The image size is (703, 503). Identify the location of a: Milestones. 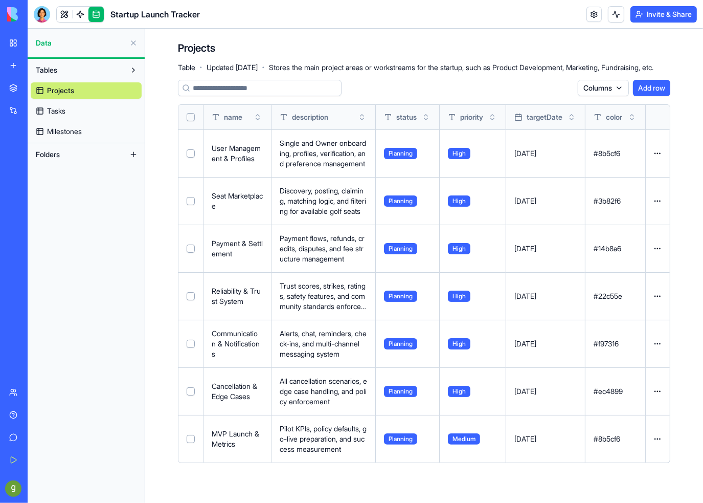
(86, 131).